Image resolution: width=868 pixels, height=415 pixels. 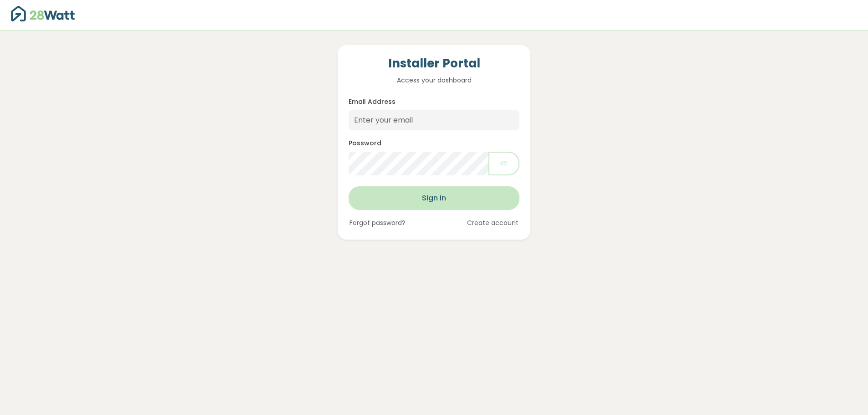 I want to click on img: 28Watt, so click(x=42, y=14).